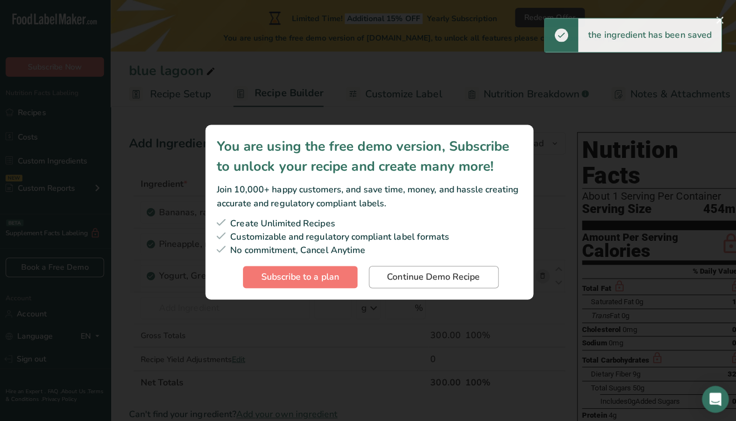 This screenshot has width=736, height=421. What do you see at coordinates (299, 275) in the screenshot?
I see `button: Subscribe to a plan` at bounding box center [299, 275].